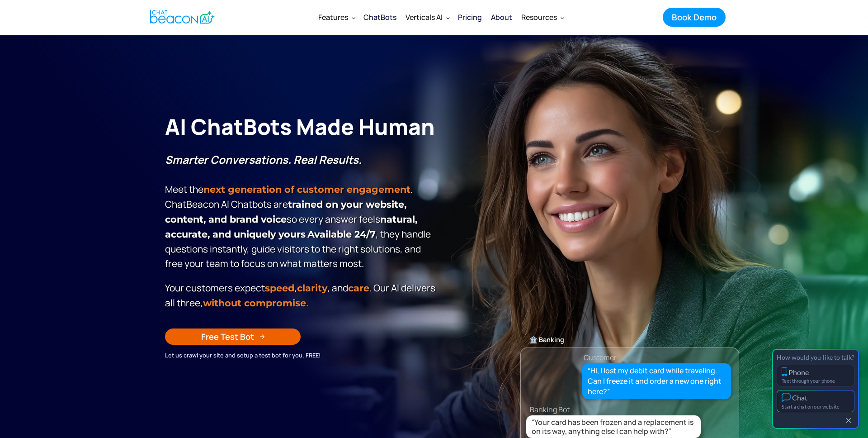 This screenshot has width=868, height=438. I want to click on h1: AI ChatBots Made Human, so click(301, 127).